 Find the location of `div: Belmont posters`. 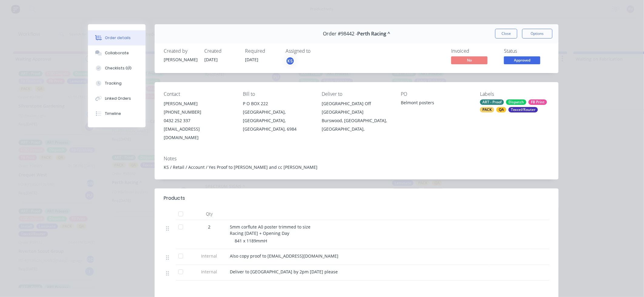

div: Belmont posters is located at coordinates (436, 104).